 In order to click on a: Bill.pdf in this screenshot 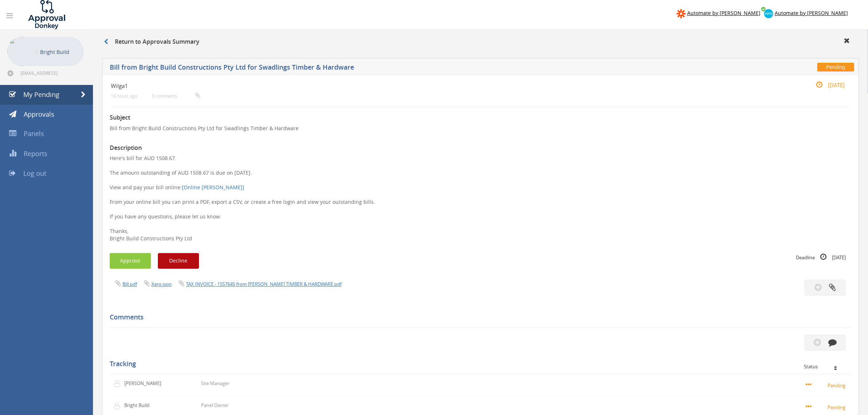, I will do `click(130, 283)`.